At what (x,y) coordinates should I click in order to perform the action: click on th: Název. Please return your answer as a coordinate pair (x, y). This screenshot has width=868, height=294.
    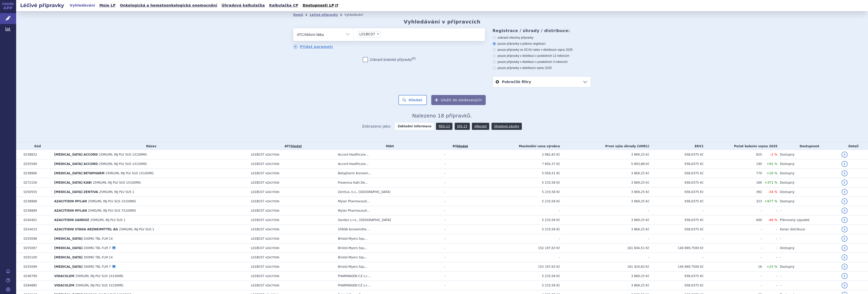
    Looking at the image, I should click on (150, 146).